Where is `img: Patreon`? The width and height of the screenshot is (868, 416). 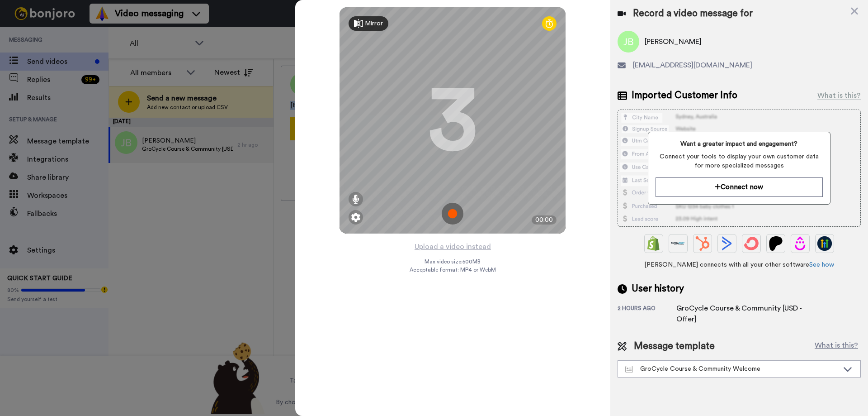
img: Patreon is located at coordinates (776, 244).